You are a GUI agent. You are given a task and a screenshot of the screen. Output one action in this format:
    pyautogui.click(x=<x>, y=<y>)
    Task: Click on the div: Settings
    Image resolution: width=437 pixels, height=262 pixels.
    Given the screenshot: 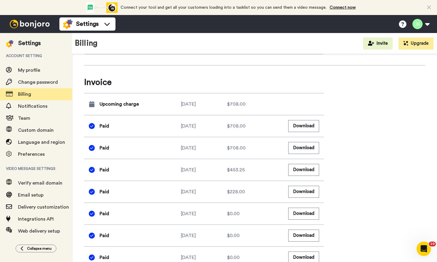 What is the action you would take?
    pyautogui.click(x=29, y=43)
    